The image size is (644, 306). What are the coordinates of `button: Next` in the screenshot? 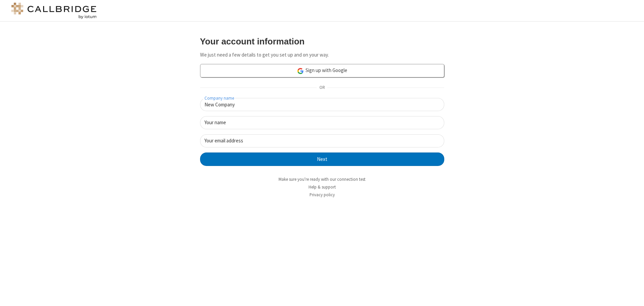 It's located at (322, 159).